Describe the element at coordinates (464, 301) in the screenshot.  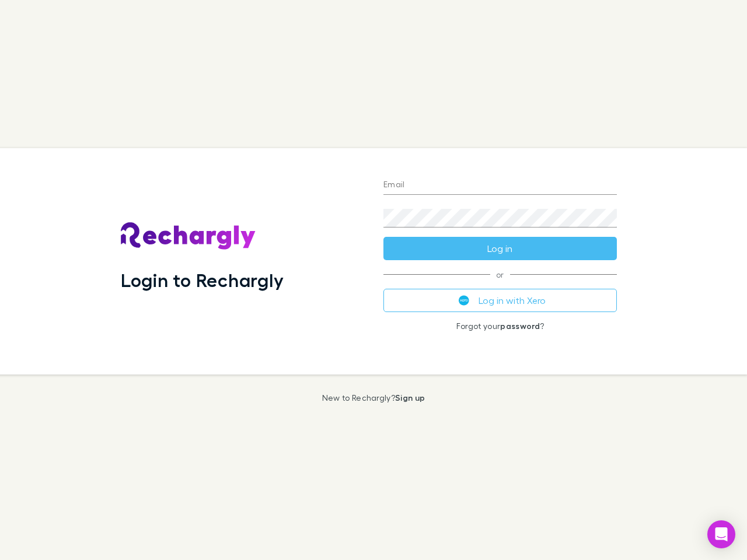
I see `img: Xero's logo` at that location.